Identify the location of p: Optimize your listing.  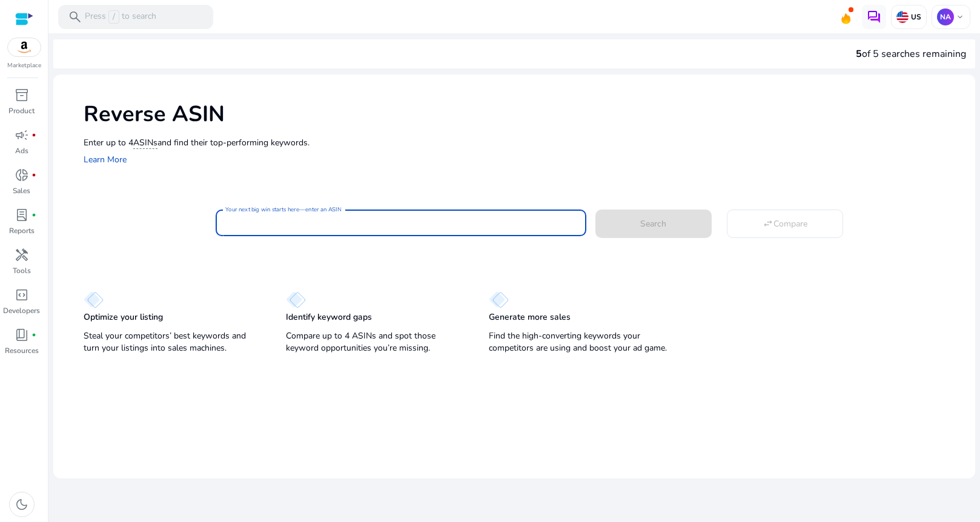
(123, 317).